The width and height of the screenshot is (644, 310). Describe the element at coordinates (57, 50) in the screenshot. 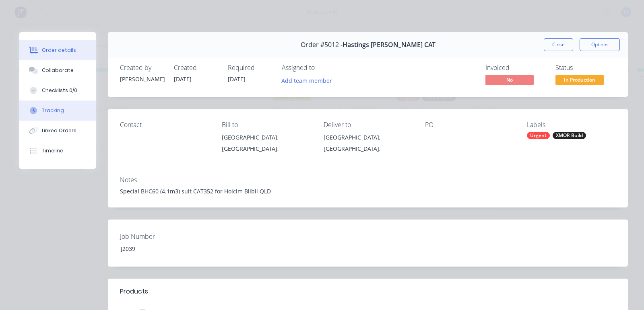

I see `button: Order details` at that location.